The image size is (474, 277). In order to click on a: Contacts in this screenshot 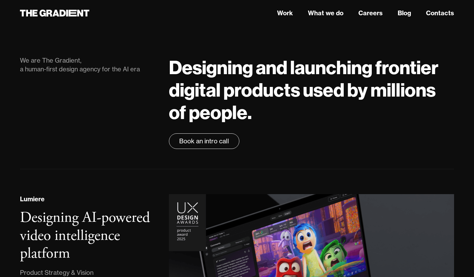, I will do `click(440, 13)`.